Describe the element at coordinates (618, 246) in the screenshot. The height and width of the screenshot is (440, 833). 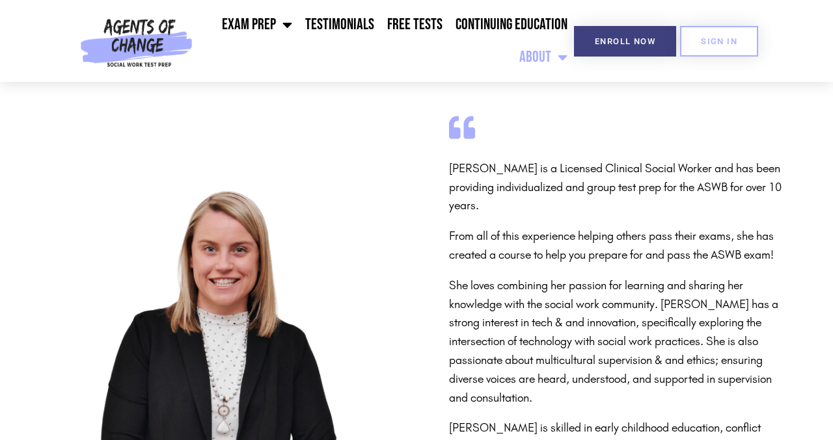
I see `p: From all of this experience helping others pass their exams, she has created a course to help you...` at that location.